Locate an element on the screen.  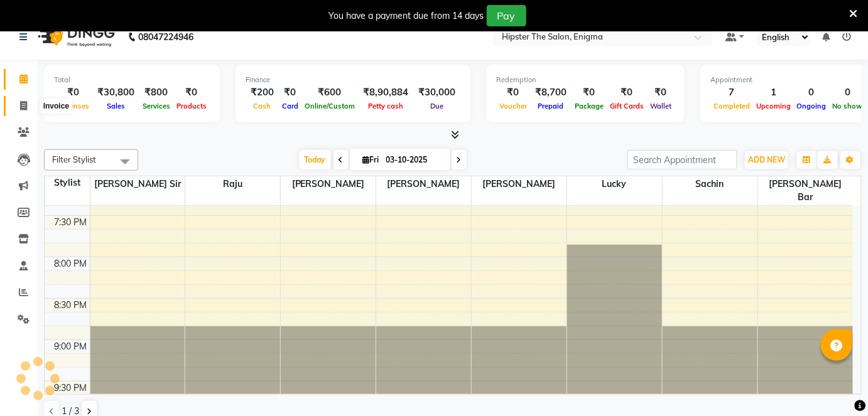
div: Appointment is located at coordinates (788, 80).